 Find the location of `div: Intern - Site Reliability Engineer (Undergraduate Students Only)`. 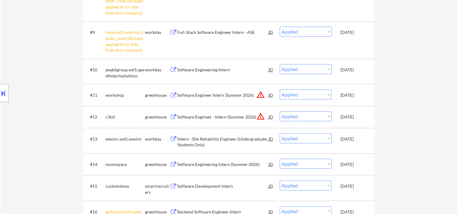

div: Intern - Site Reliability Engineer (Undergraduate Students Only) is located at coordinates (223, 142).